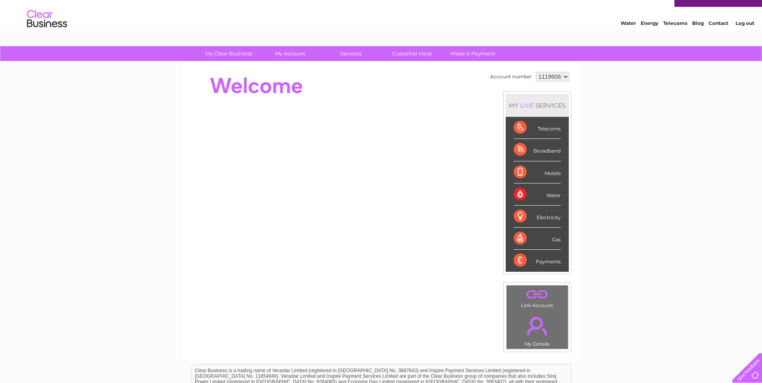 The height and width of the screenshot is (383, 762). I want to click on div: Telecoms, so click(537, 128).